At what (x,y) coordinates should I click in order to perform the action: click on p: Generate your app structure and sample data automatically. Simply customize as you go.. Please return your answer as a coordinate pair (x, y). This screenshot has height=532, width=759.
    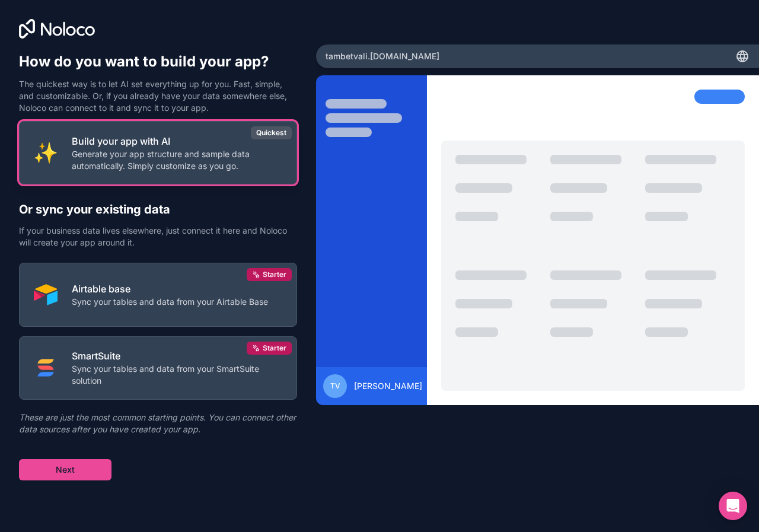
    Looking at the image, I should click on (176, 160).